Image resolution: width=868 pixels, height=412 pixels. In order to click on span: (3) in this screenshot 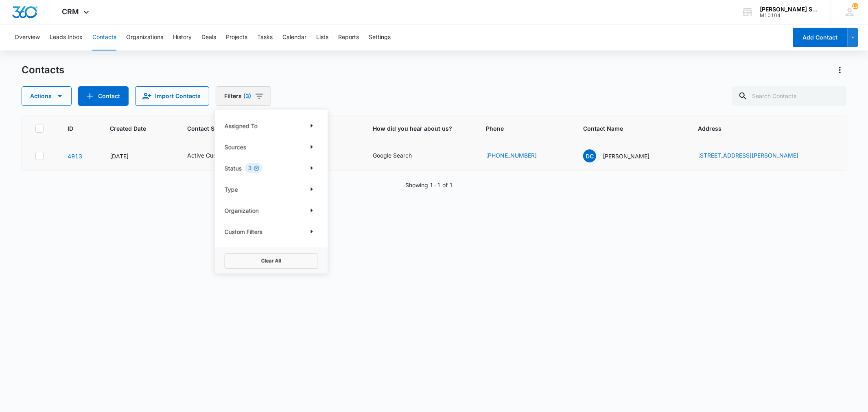, I will do `click(247, 96)`.